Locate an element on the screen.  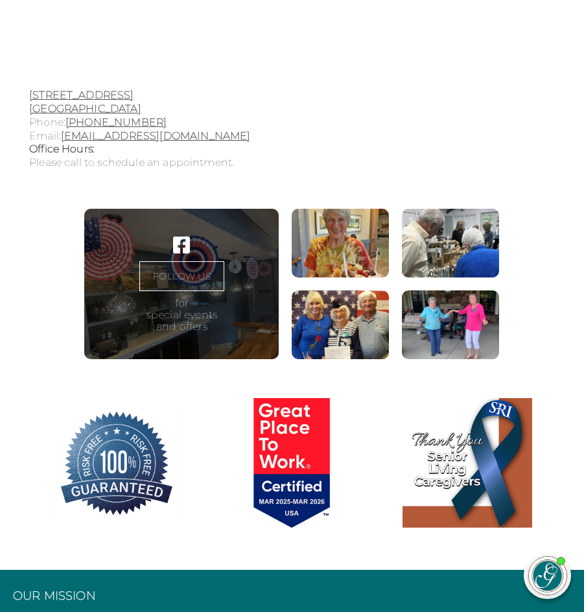
a: Visit our ' . $platform_name . ' page is located at coordinates (182, 245).